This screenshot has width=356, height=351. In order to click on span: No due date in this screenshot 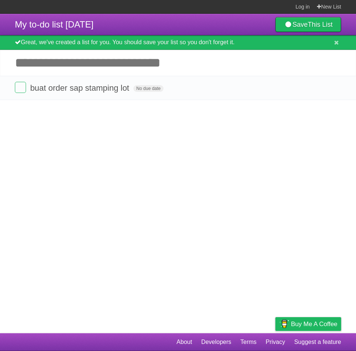, I will do `click(148, 89)`.